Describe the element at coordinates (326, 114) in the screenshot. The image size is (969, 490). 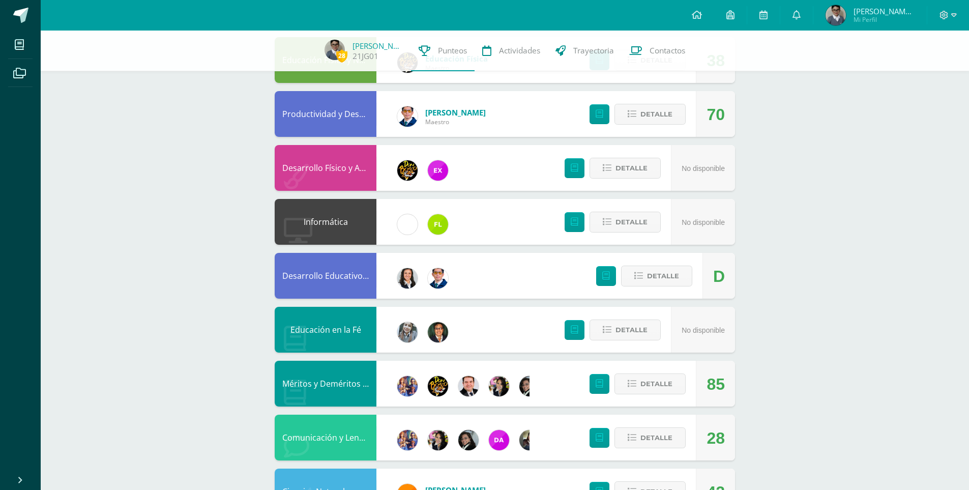
I see `div: Productividad y Desarrollo` at that location.